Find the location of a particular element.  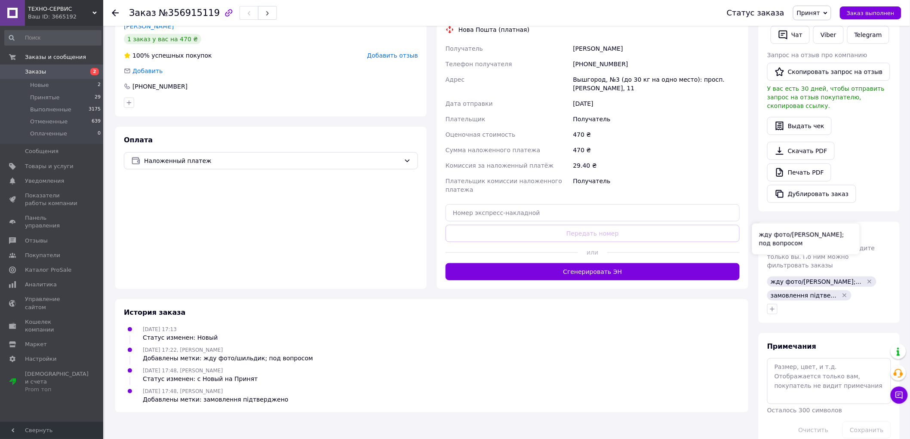

span: У вас есть 30 дней, чтобы отправить запрос на отзыв покупателю, скопировав ссылку. is located at coordinates (826, 97).